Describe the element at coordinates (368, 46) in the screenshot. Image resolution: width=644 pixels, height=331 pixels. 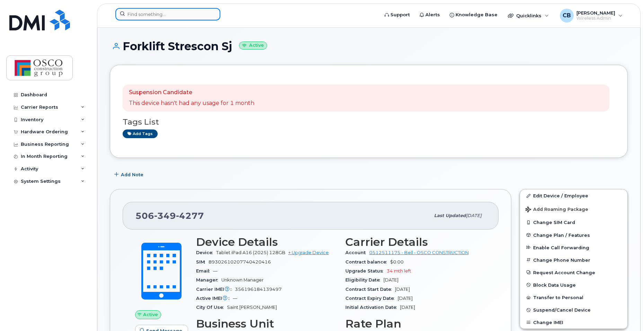
I see `h1: Forklift Strescon Sj` at that location.